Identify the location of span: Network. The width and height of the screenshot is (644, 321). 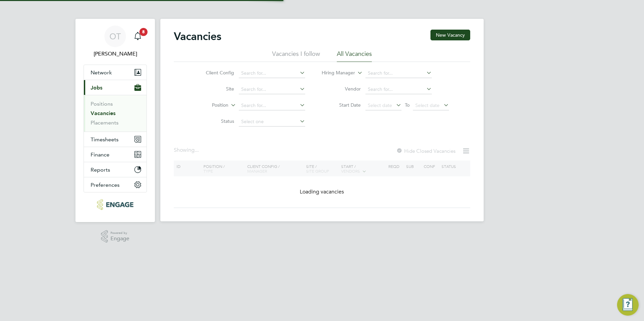
(101, 72).